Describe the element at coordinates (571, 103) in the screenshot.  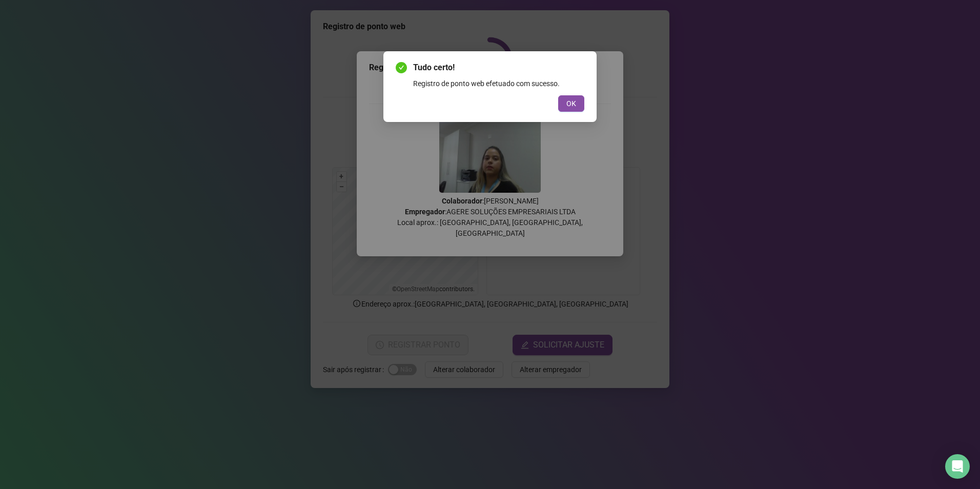
I see `span: OK` at that location.